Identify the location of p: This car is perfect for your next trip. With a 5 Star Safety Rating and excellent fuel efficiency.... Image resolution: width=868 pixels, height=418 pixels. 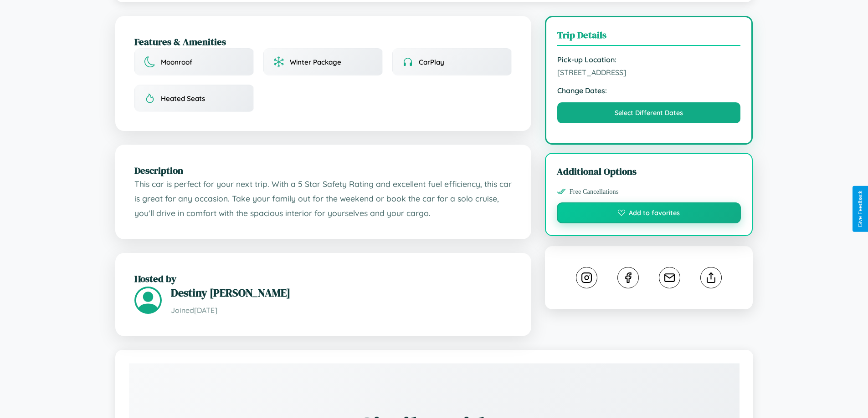
(323, 198).